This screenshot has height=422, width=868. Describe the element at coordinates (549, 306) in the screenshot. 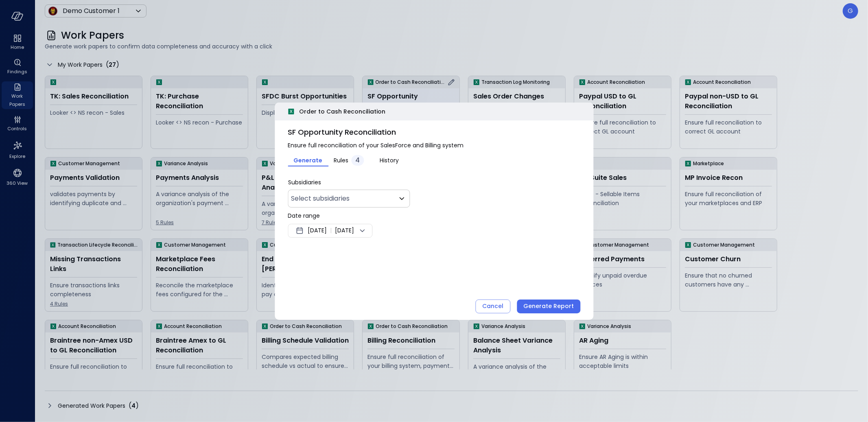

I see `button: Generate Report` at that location.